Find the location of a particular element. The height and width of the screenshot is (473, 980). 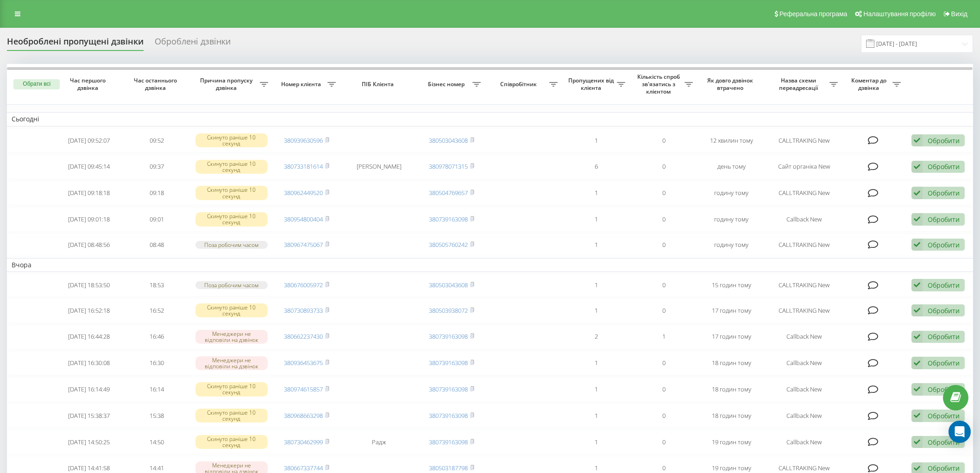

span: Реферальна програма is located at coordinates (813, 14).